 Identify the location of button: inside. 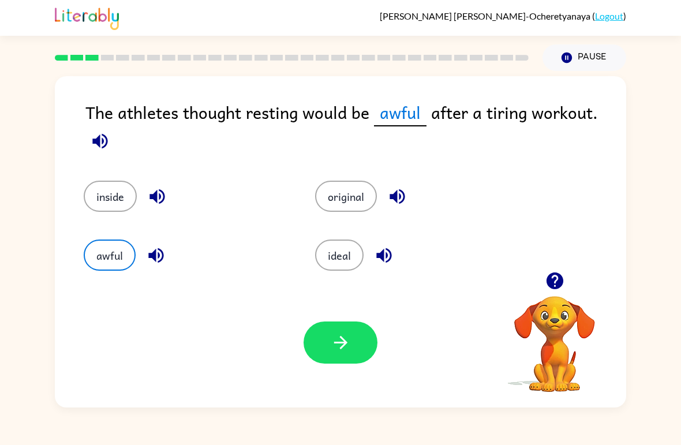
(110, 196).